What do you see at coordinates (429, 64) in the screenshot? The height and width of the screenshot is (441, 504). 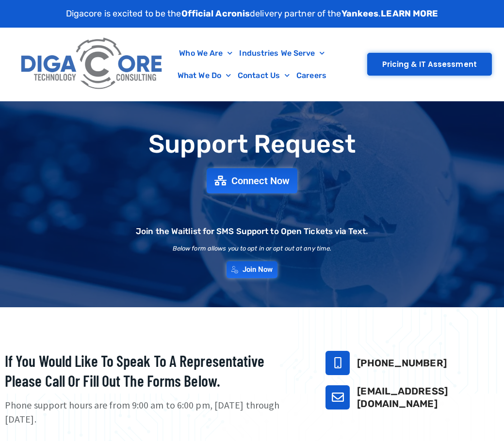 I see `span: Pricing & IT Assessment` at bounding box center [429, 64].